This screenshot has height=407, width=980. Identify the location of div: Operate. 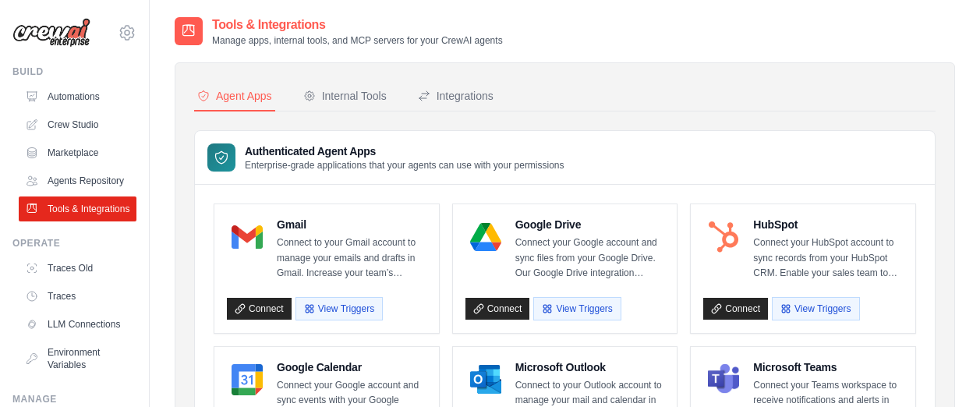
(74, 243).